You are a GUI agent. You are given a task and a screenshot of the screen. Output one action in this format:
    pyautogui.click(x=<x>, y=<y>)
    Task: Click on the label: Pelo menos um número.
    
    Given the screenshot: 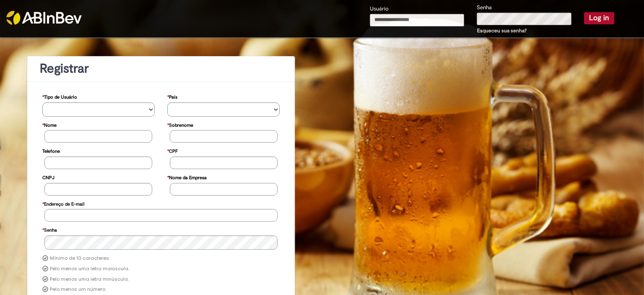 What is the action you would take?
    pyautogui.click(x=78, y=289)
    